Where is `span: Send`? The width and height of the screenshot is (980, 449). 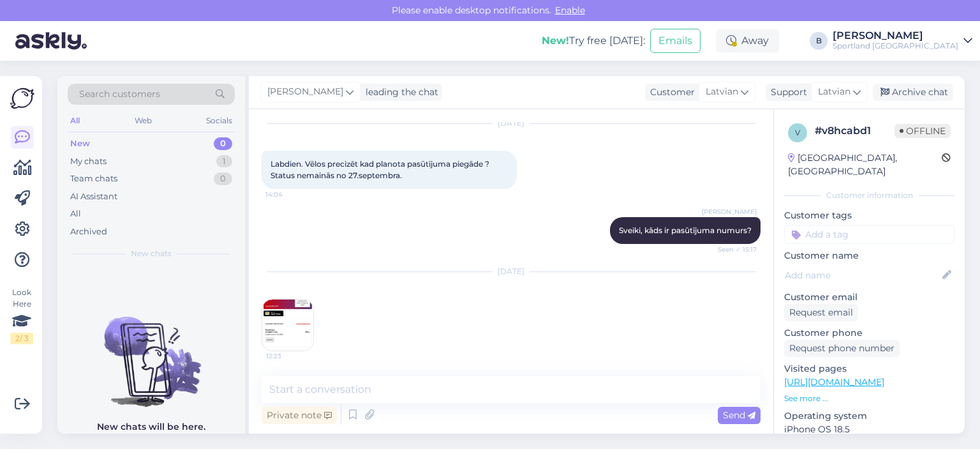
span: Send is located at coordinates (739, 415).